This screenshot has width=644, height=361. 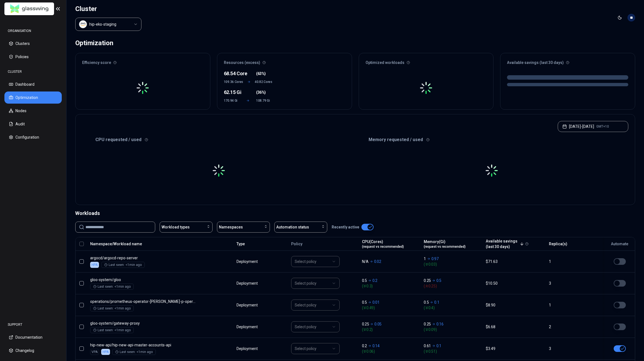 I want to click on div: $10.50, so click(x=515, y=283).